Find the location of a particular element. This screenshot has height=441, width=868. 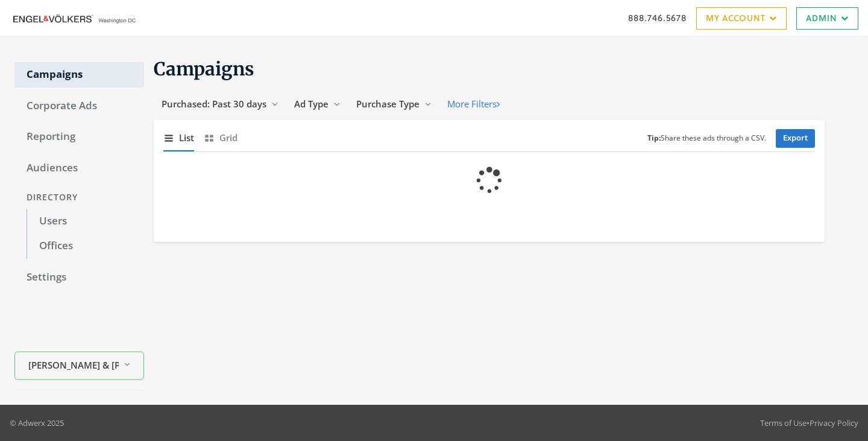

span: Campaigns is located at coordinates (204, 68).